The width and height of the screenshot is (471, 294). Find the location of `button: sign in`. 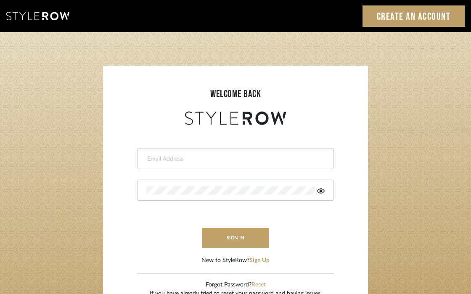

button: sign in is located at coordinates (236, 238).